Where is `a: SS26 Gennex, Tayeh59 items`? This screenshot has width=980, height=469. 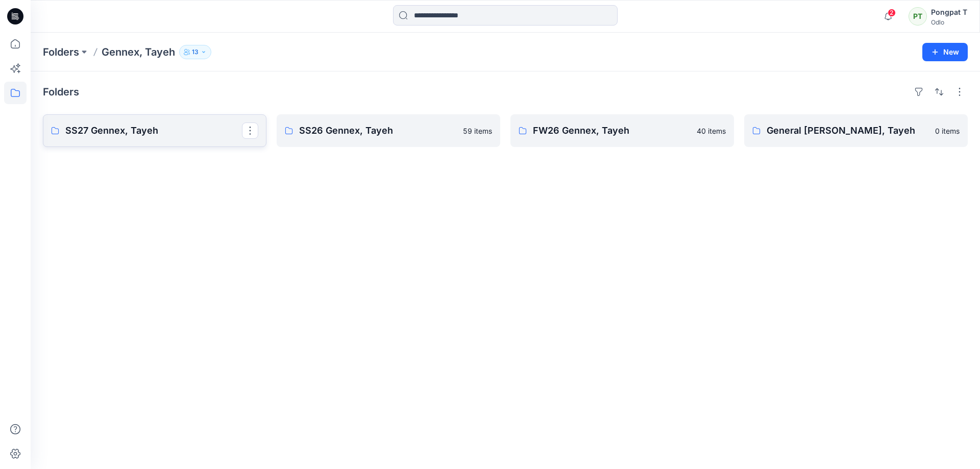 a: SS26 Gennex, Tayeh59 items is located at coordinates (389, 130).